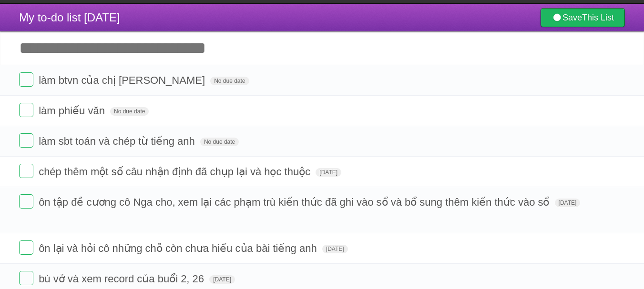 The image size is (644, 289). What do you see at coordinates (176, 172) in the screenshot?
I see `span: chép thêm một số câu nhận định đã chụp lại và học thuộc` at bounding box center [176, 172].